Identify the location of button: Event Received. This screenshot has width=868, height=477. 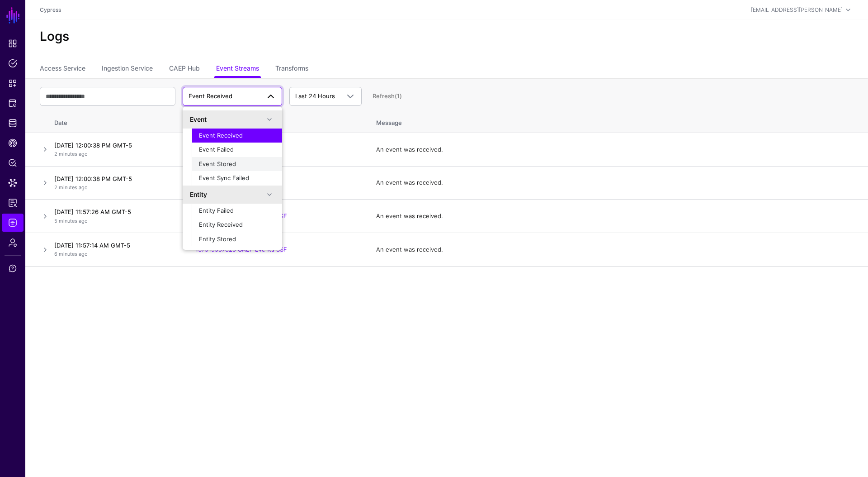
(237, 136).